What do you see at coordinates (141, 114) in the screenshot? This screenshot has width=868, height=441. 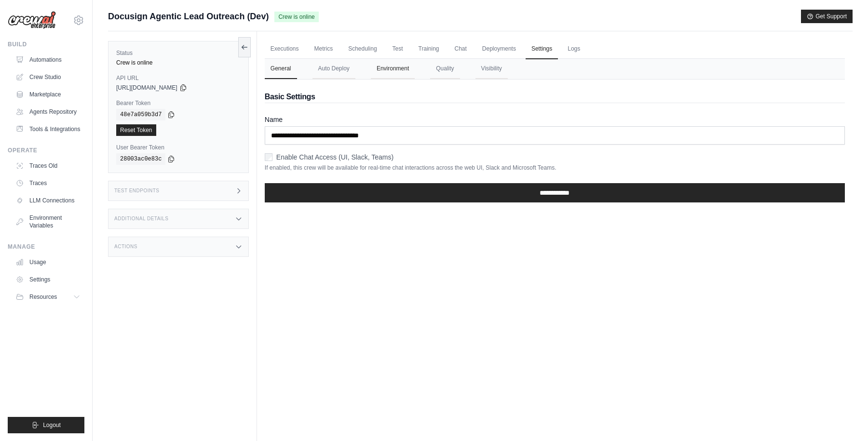 I see `code: 48e7a059b3d7` at bounding box center [141, 114].